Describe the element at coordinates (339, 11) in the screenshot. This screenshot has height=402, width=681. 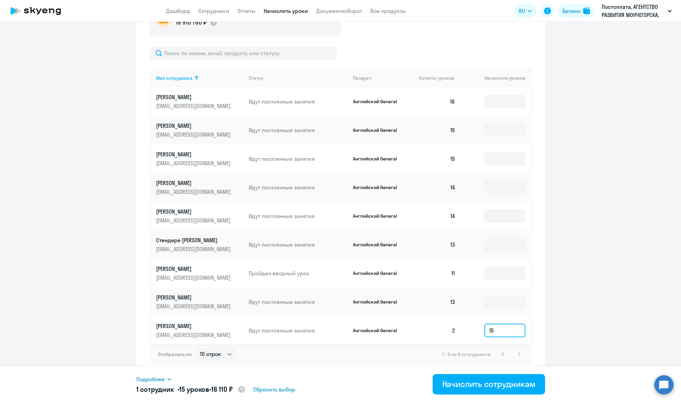
I see `a: Документооборот` at that location.